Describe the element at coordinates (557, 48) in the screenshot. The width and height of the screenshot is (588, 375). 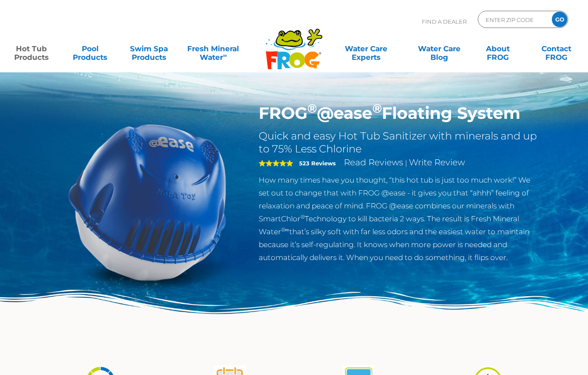
I see `a: ContactFROG` at that location.